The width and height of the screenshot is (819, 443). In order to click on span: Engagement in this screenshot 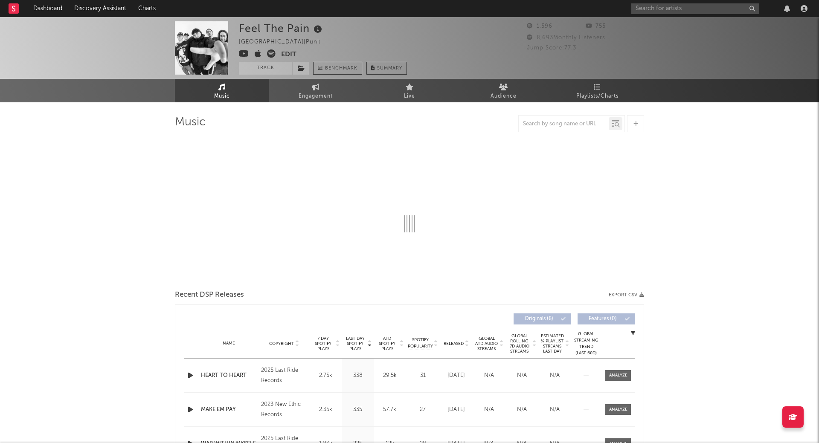, I will do `click(316, 96)`.